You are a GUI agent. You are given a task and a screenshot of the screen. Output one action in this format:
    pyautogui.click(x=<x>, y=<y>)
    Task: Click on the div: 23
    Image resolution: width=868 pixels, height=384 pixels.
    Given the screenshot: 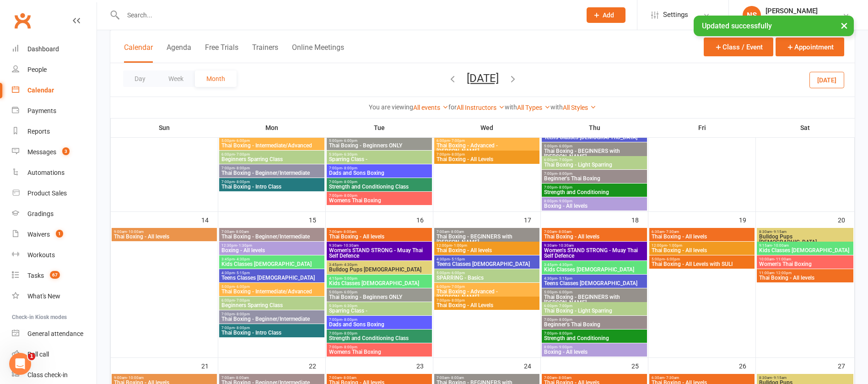 What is the action you would take?
    pyautogui.click(x=425, y=365)
    